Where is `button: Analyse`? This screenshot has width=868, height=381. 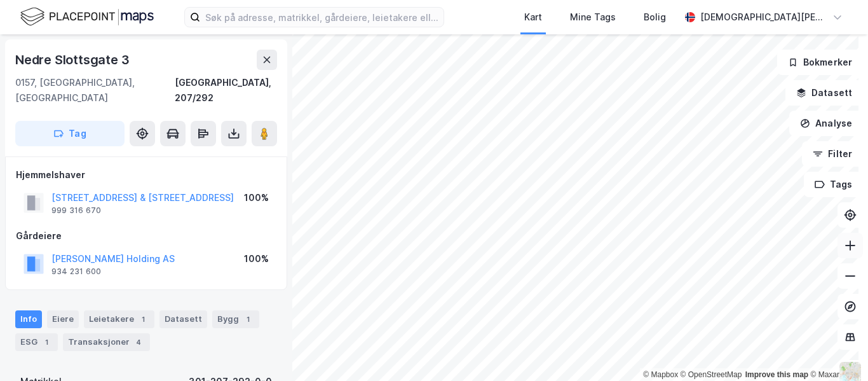 button: Analyse is located at coordinates (826, 124).